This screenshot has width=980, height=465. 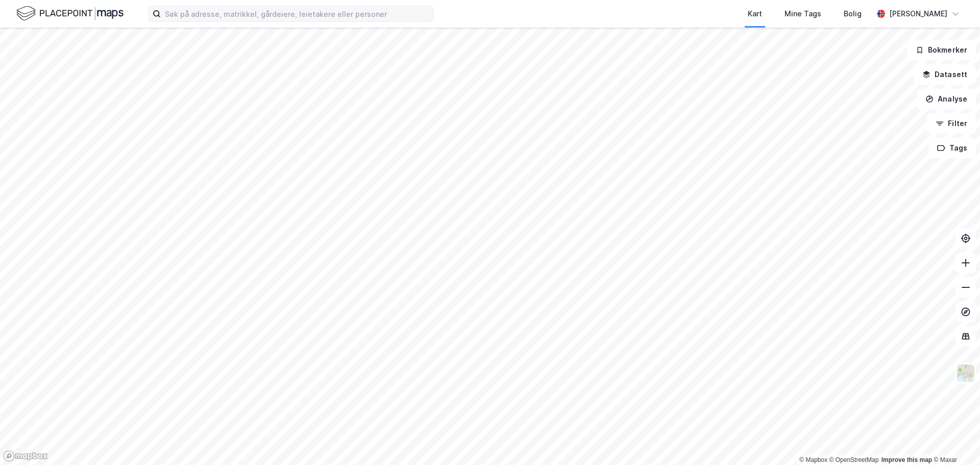 I want to click on img: logo.f888ab2527a4732fd821a326f86c7f29.svg, so click(x=70, y=13).